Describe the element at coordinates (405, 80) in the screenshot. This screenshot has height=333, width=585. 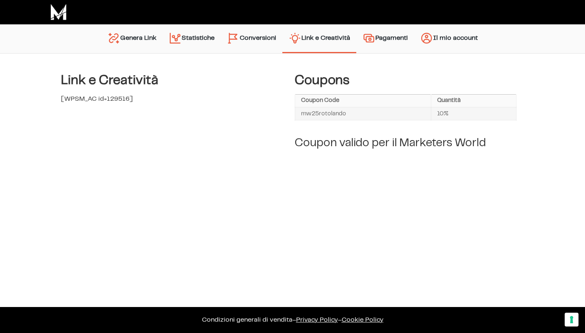
I see `h4: Coupons` at that location.